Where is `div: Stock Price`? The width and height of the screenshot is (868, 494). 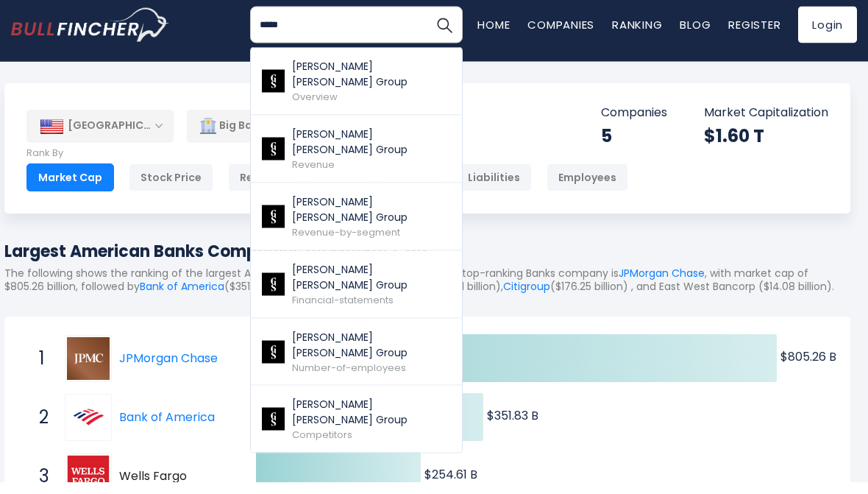 div: Stock Price is located at coordinates (171, 190).